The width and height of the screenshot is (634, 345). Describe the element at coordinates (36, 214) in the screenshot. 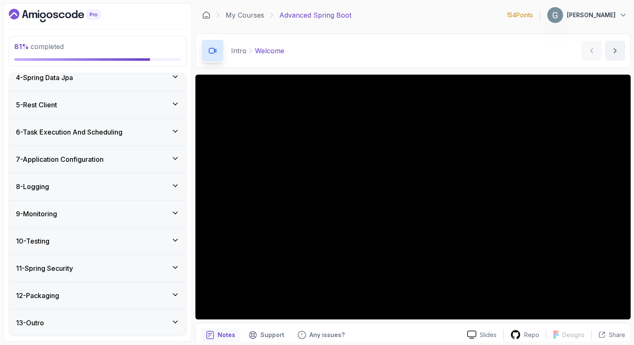

I see `h3: 9 - Monitoring` at that location.